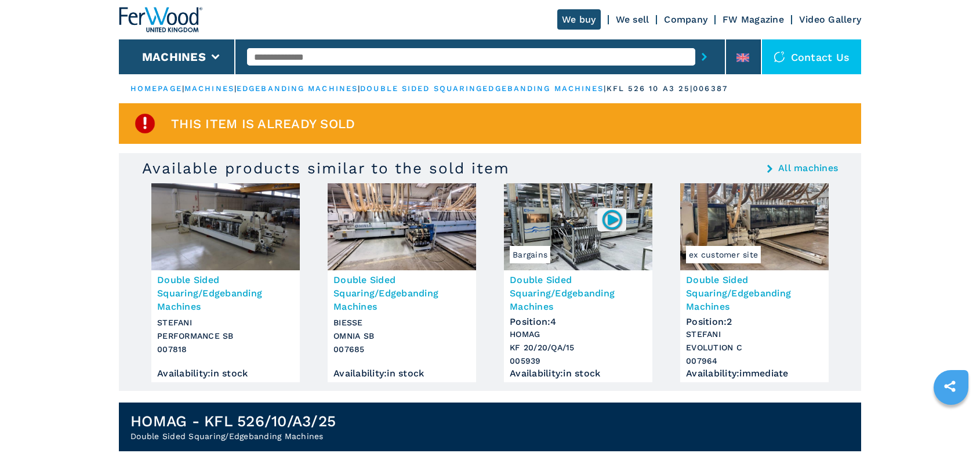  I want to click on a: double sided squaringedgebanding machines, so click(482, 88).